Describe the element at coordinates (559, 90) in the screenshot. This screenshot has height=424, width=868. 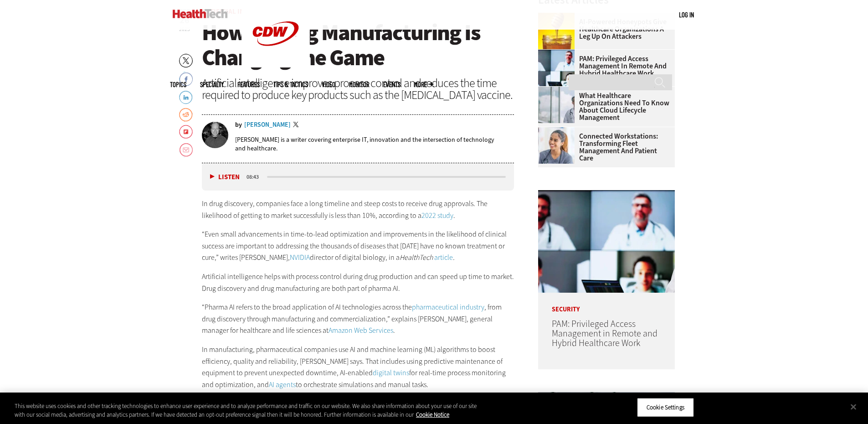
I see `a: doctor in front of clouds and reflective building` at that location.